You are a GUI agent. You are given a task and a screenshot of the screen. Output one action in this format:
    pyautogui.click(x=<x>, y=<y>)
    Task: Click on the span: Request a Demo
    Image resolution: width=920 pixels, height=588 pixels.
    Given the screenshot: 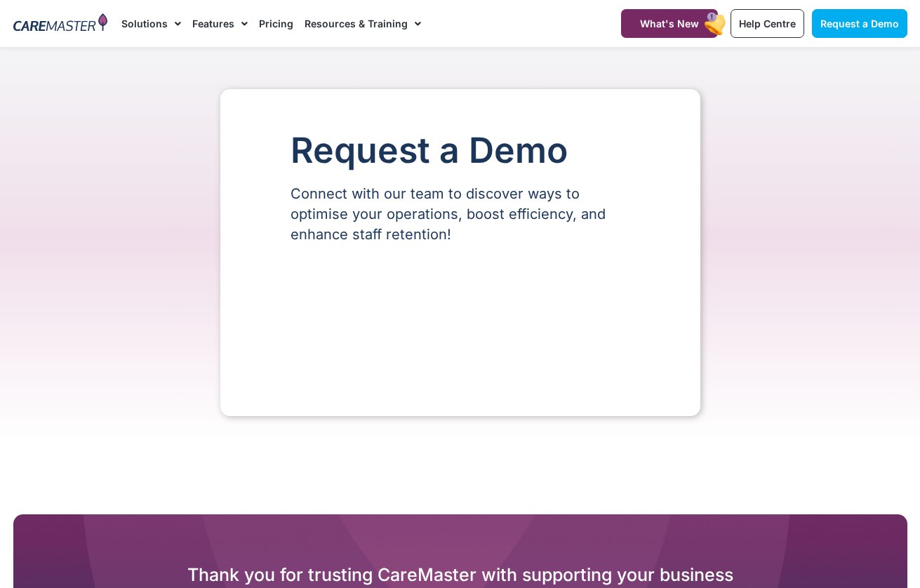 What is the action you would take?
    pyautogui.click(x=860, y=23)
    